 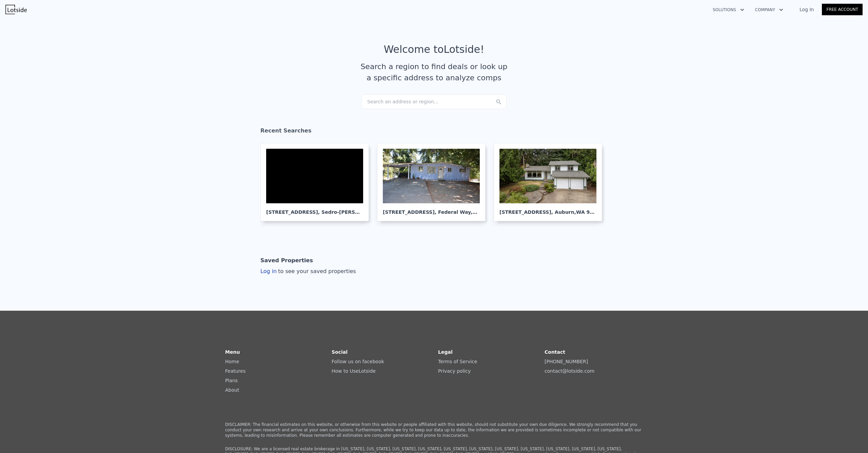 I want to click on div: Map, so click(x=315, y=176).